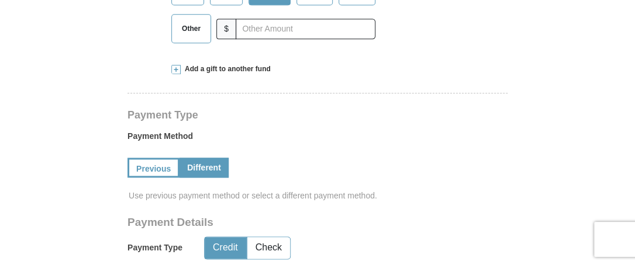 The height and width of the screenshot is (265, 635). What do you see at coordinates (153, 168) in the screenshot?
I see `a: Previous` at bounding box center [153, 168].